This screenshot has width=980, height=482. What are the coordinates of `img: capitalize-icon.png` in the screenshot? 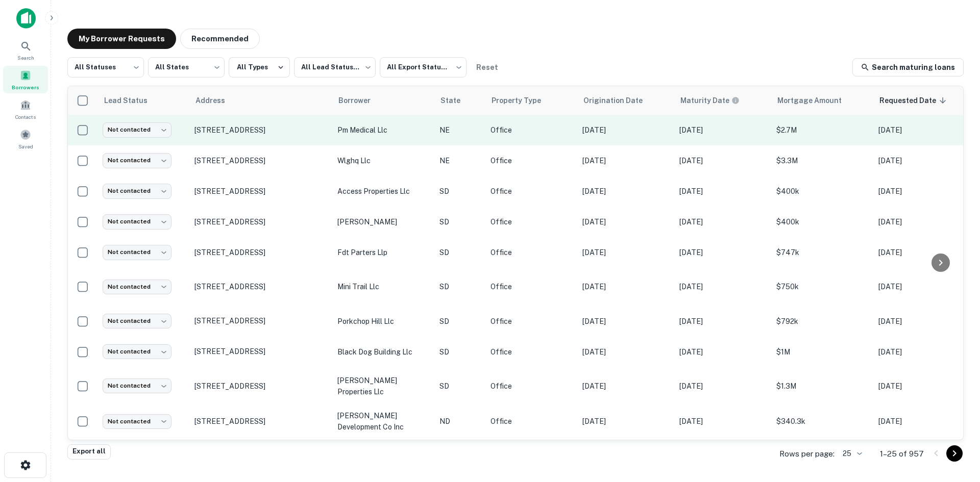 It's located at (26, 18).